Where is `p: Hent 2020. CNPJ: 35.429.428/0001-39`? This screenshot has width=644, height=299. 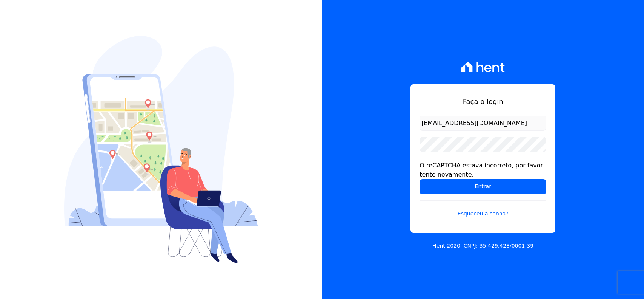
p: Hent 2020. CNPJ: 35.429.428/0001-39 is located at coordinates (483, 245).